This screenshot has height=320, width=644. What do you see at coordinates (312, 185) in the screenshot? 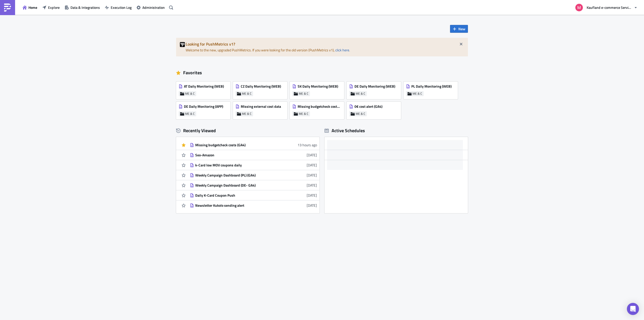
I see `time: 2025-08-11T15:12:59Z` at bounding box center [312, 185].